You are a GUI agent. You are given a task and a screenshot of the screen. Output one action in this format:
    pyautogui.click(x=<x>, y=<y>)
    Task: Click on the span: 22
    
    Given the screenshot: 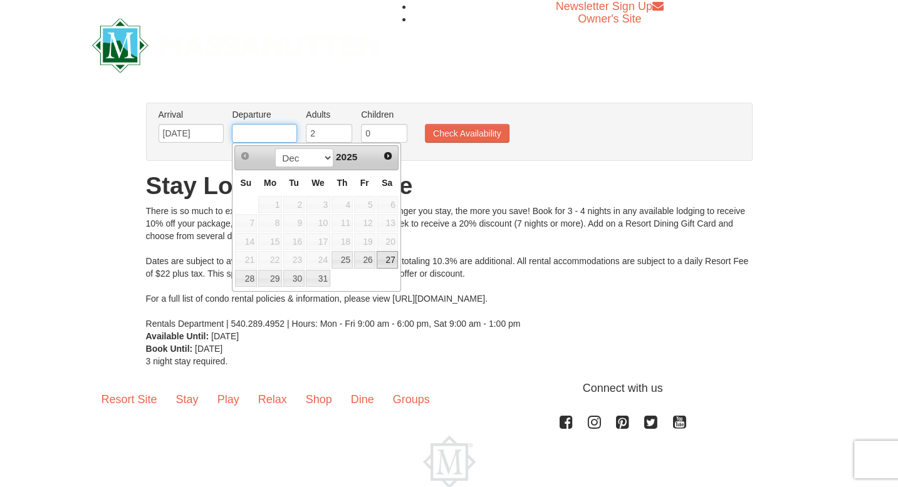 What is the action you would take?
    pyautogui.click(x=270, y=260)
    